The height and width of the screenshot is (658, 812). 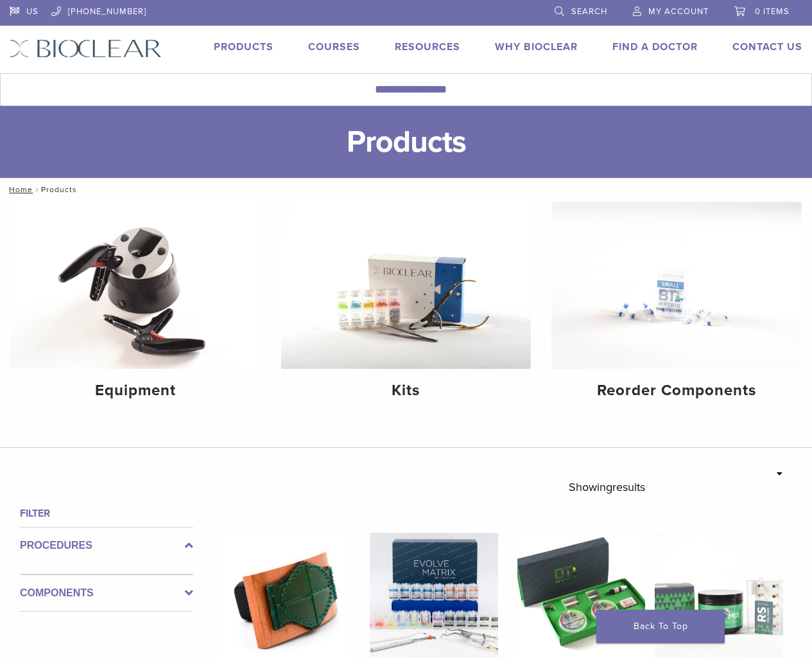 I want to click on a: Courses, so click(x=334, y=46).